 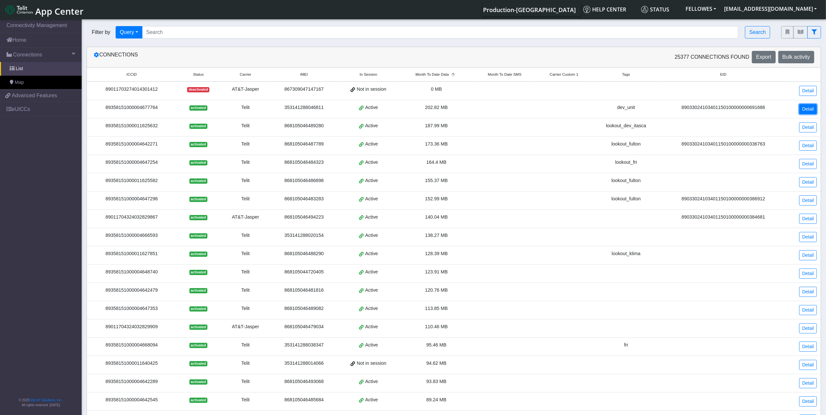 I want to click on div: 89011703274014301412, so click(x=132, y=89).